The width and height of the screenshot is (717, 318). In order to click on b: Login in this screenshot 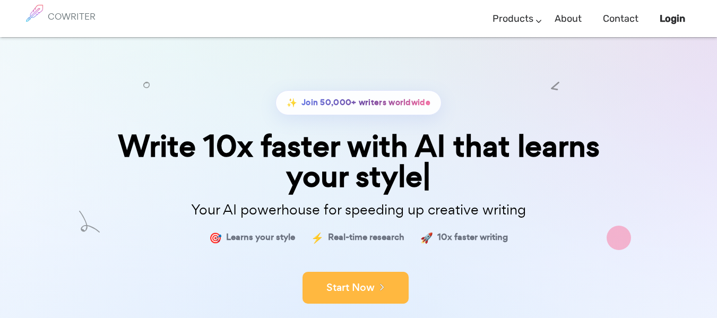, I will do `click(673, 19)`.